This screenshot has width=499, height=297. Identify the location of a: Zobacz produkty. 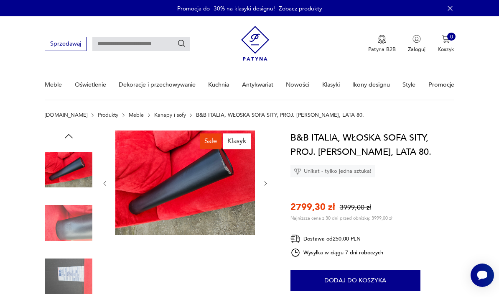
(301, 8).